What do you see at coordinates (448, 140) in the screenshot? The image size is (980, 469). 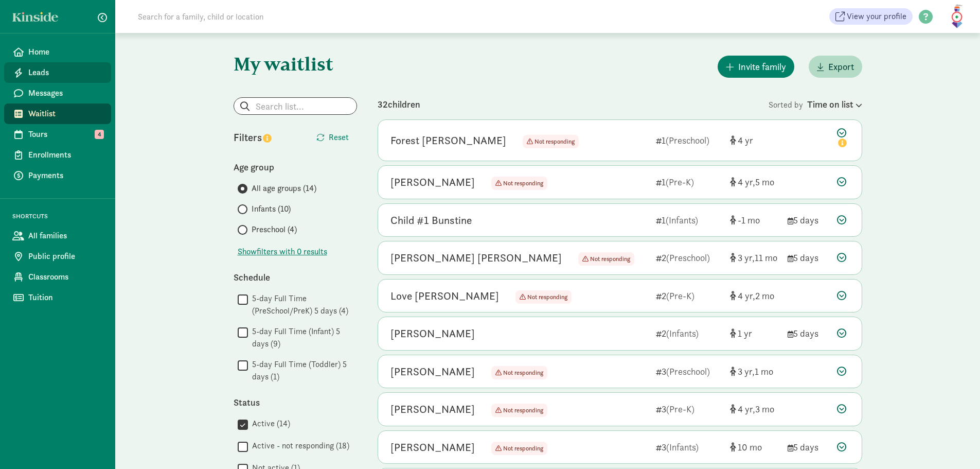 I see `div: Forest Dietz` at bounding box center [448, 140].